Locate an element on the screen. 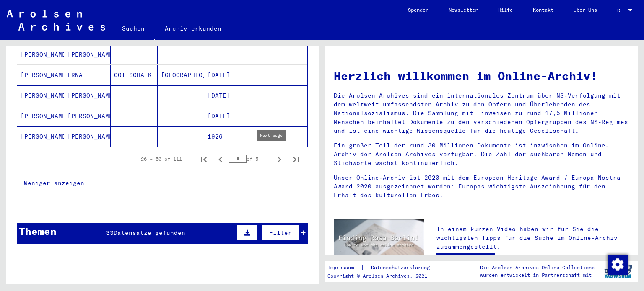 The image size is (644, 291). img: yv_logo.png is located at coordinates (618, 271).